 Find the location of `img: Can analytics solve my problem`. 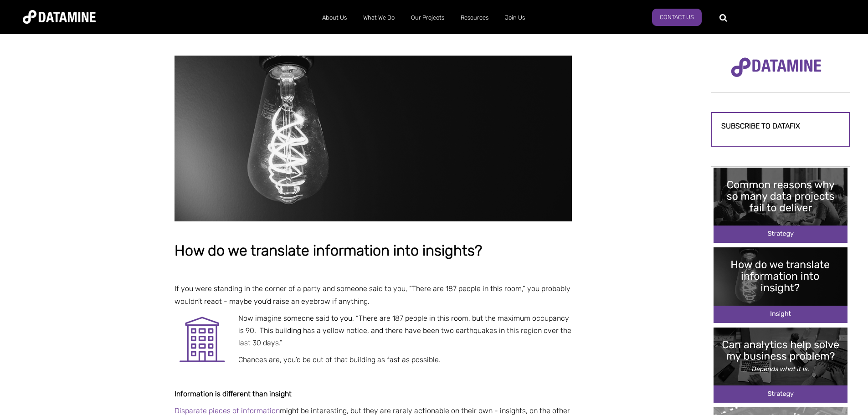

img: Can analytics solve my problem is located at coordinates (781, 365).